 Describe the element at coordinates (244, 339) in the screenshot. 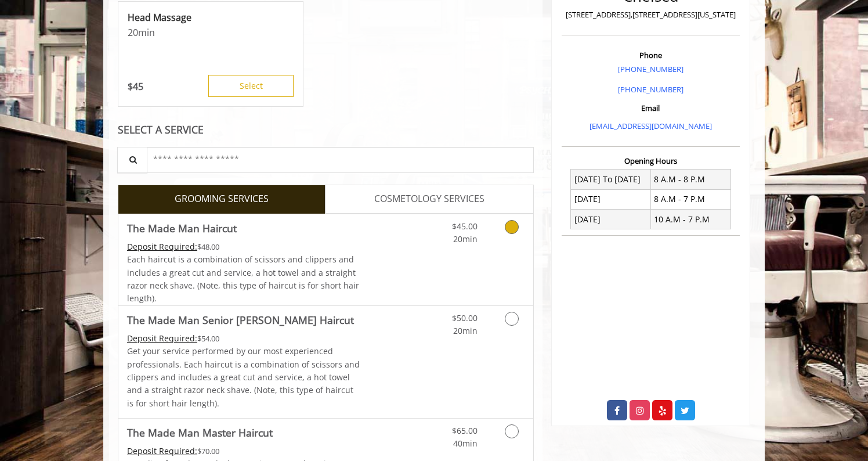

I see `div: $54.00` at that location.